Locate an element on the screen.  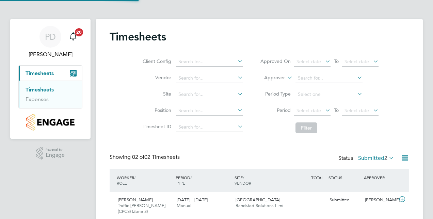
label: Approver is located at coordinates (269, 78).